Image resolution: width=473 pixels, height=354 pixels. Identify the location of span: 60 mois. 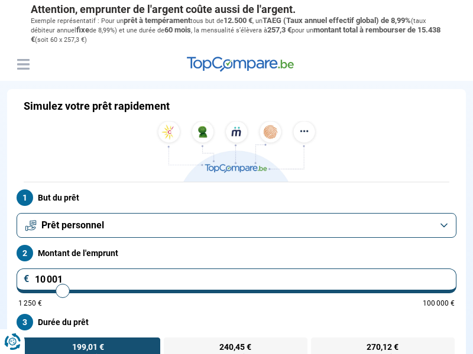
(177, 30).